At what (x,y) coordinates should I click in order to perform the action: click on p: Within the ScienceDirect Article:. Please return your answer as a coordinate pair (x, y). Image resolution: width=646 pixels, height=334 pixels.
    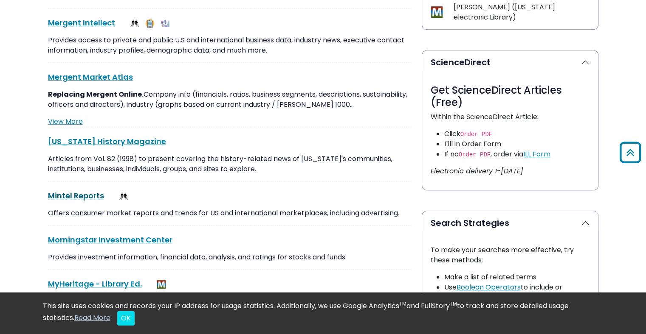
    Looking at the image, I should click on (510, 117).